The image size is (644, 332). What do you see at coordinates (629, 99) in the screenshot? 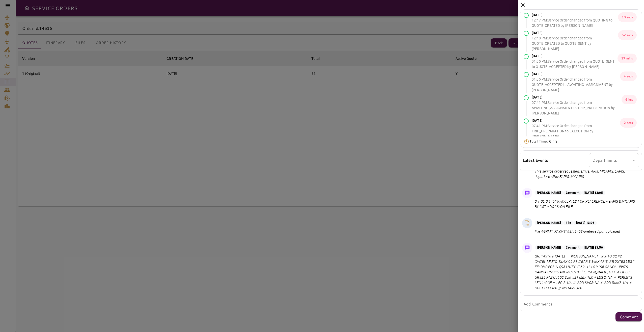
I see `p: 6 hrs` at bounding box center [629, 99].